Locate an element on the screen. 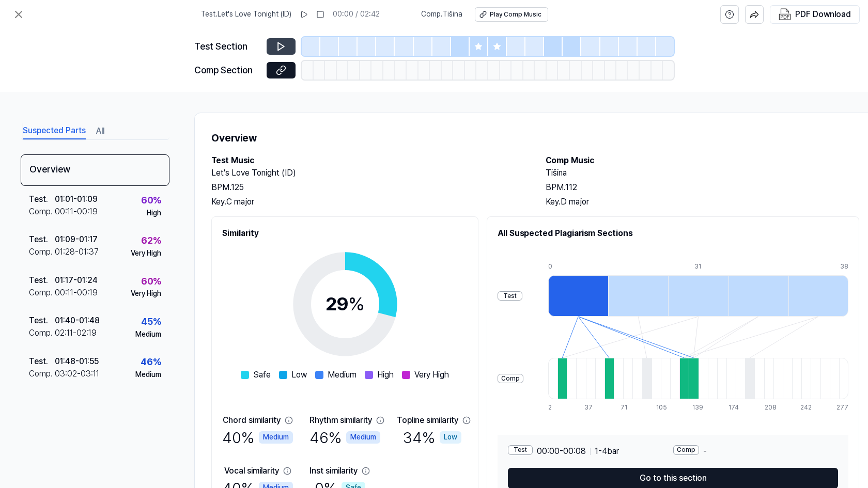 This screenshot has height=488, width=868. div: 40 % is located at coordinates (258, 437).